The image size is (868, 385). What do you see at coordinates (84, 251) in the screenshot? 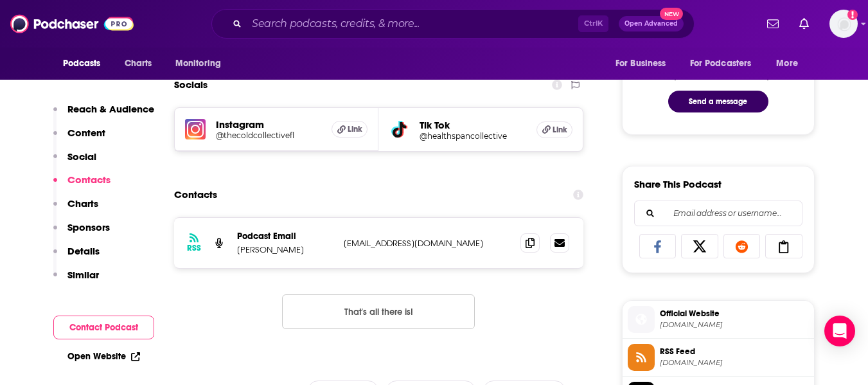
I see `p: Details` at bounding box center [84, 251].